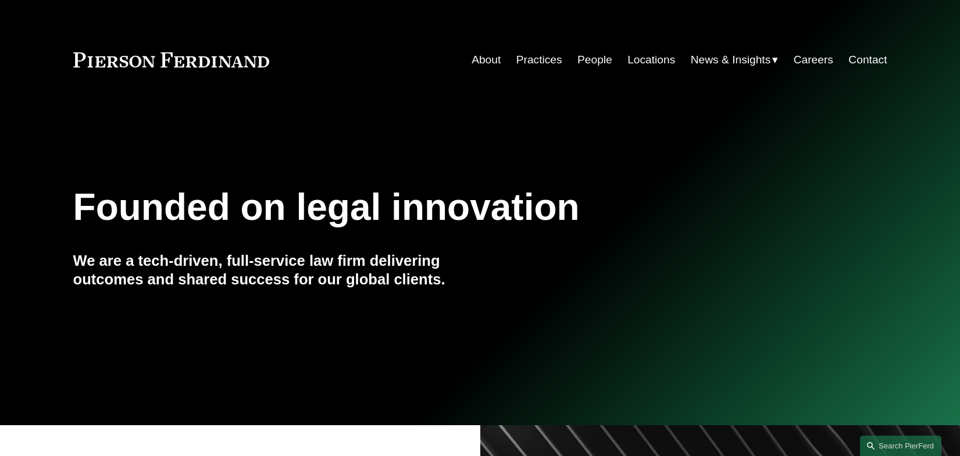 This screenshot has height=456, width=960. What do you see at coordinates (734, 60) in the screenshot?
I see `a: folder dropdown` at bounding box center [734, 60].